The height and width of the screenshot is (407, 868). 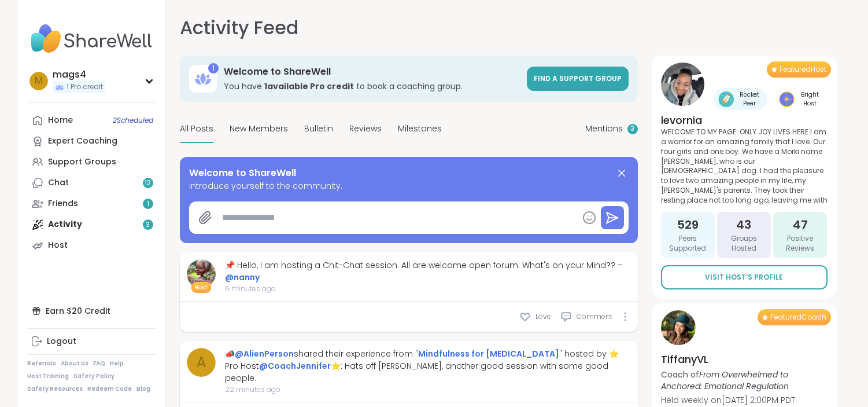 What do you see at coordinates (750, 99) in the screenshot?
I see `span: Rocket Peer` at bounding box center [750, 99].